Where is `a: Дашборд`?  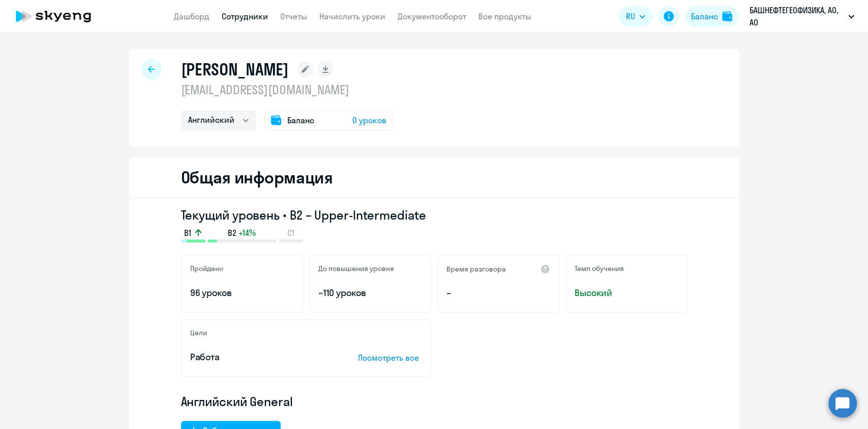 a: Дашборд is located at coordinates (192, 16).